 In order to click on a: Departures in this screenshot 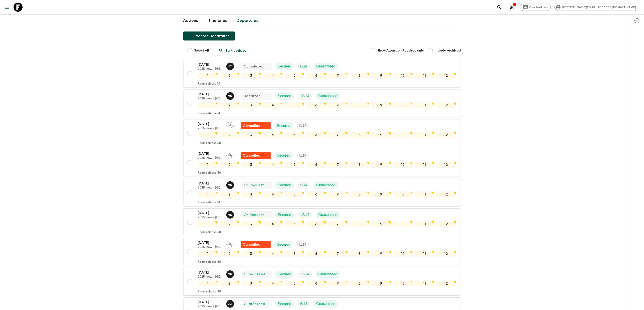, I will do `click(247, 21)`.